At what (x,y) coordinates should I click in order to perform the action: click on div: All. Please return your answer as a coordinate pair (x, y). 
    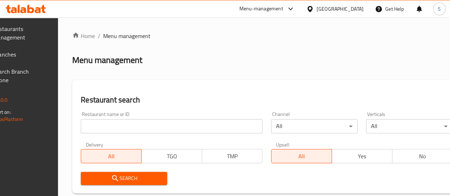
    Looking at the image, I should click on (314, 126).